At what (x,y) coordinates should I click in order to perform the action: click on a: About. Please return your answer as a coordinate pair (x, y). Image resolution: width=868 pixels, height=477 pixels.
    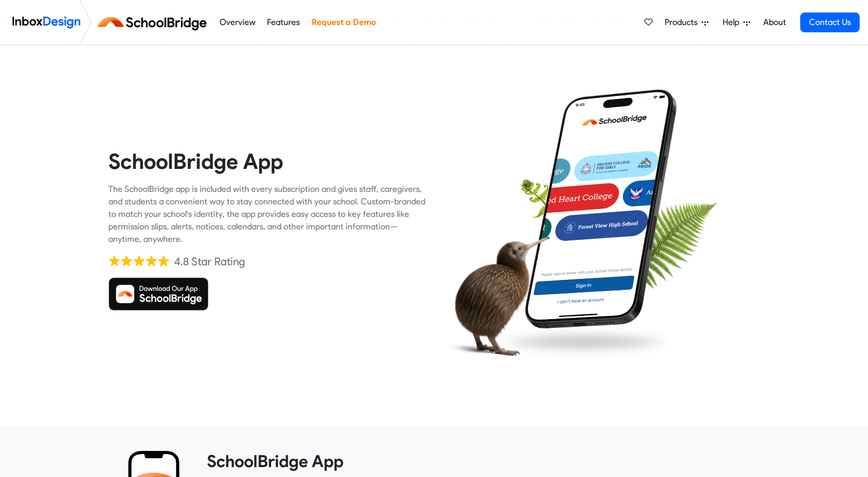
    Looking at the image, I should click on (774, 22).